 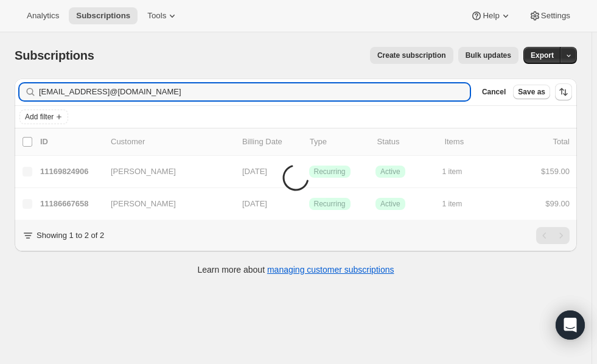 I want to click on span: Add filter, so click(x=39, y=116).